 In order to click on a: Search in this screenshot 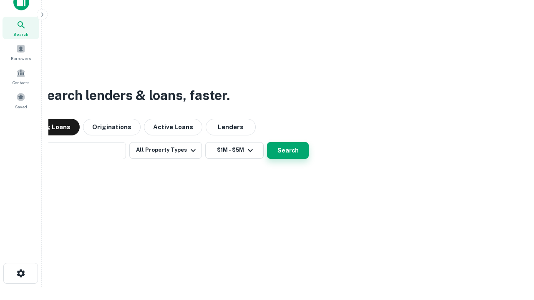, I will do `click(21, 28)`.